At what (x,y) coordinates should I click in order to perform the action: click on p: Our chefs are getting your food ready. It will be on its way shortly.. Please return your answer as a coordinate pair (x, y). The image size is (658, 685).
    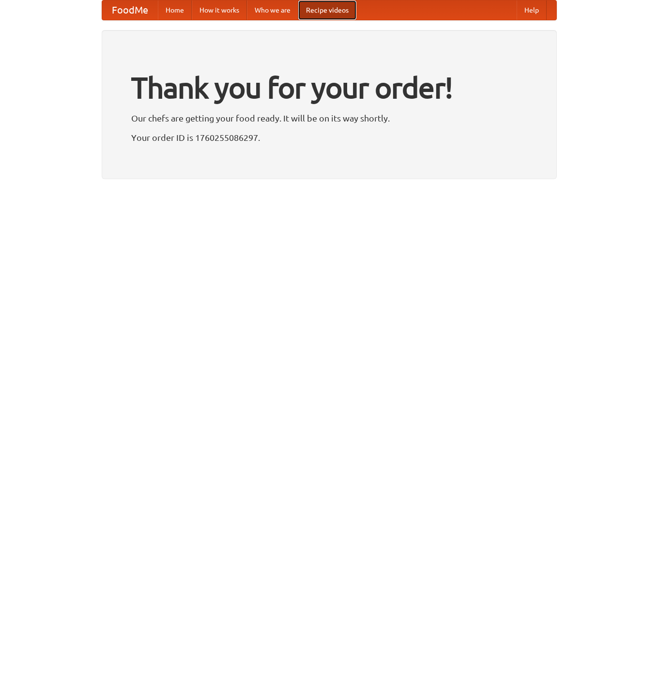
    Looking at the image, I should click on (329, 118).